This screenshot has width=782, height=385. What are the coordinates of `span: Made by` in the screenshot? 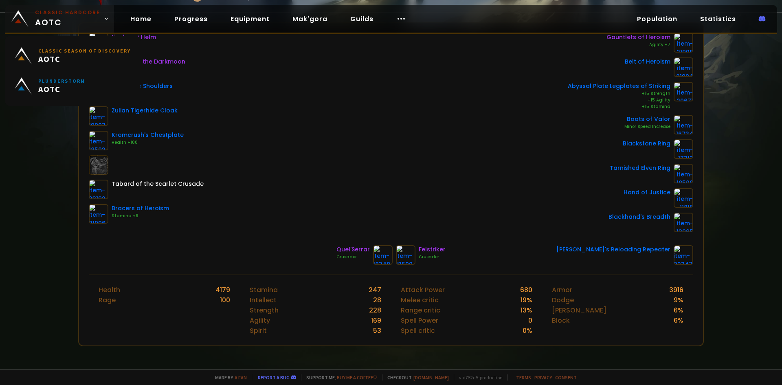 It's located at (228, 377).